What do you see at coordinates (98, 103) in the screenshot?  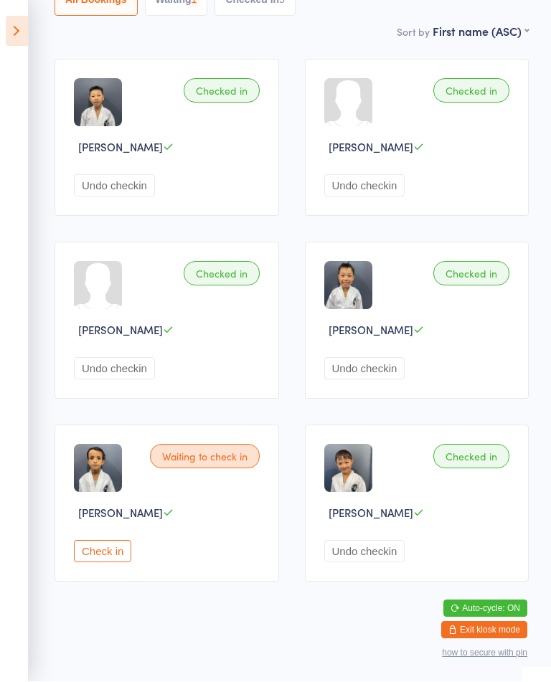 I see `img: image1747033492.png` at bounding box center [98, 103].